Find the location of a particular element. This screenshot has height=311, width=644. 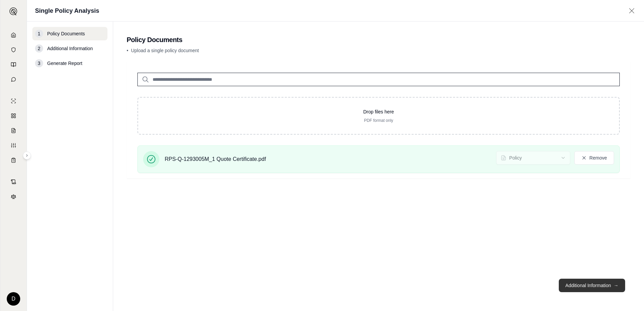

span: Upload a single policy document is located at coordinates (165, 51).